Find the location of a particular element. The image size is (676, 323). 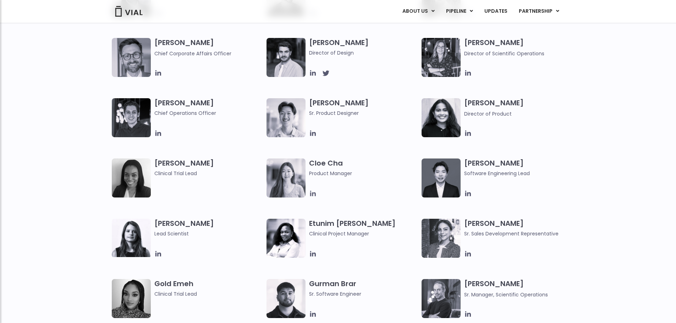

img: Headshot of smiling man named Josh is located at coordinates (131, 118).